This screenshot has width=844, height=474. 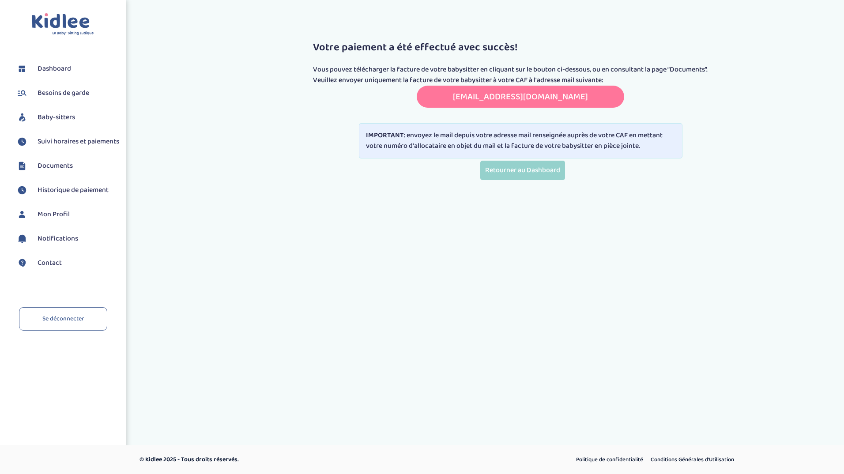 What do you see at coordinates (67, 214) in the screenshot?
I see `a: Mon Profil` at bounding box center [67, 214].